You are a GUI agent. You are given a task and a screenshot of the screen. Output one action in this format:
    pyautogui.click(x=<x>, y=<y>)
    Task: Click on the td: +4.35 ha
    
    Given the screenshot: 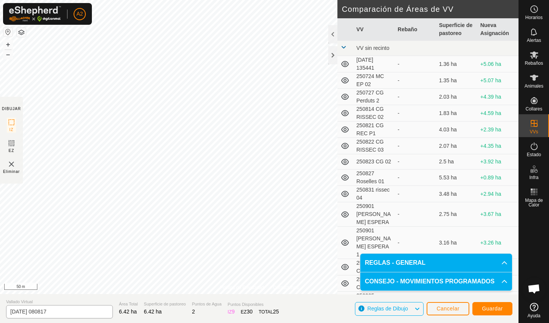 What is the action you would take?
    pyautogui.click(x=498, y=146)
    